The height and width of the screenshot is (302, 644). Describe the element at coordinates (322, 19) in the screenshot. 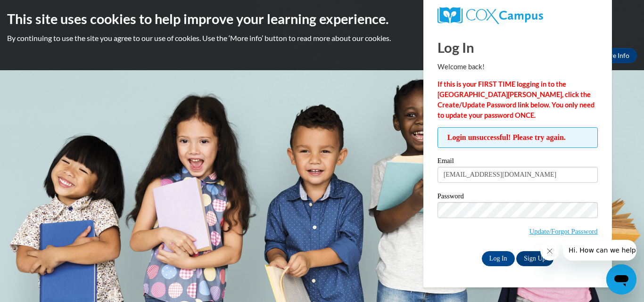

I see `h2: This site uses cookies to help improve your learning experience.` at that location.